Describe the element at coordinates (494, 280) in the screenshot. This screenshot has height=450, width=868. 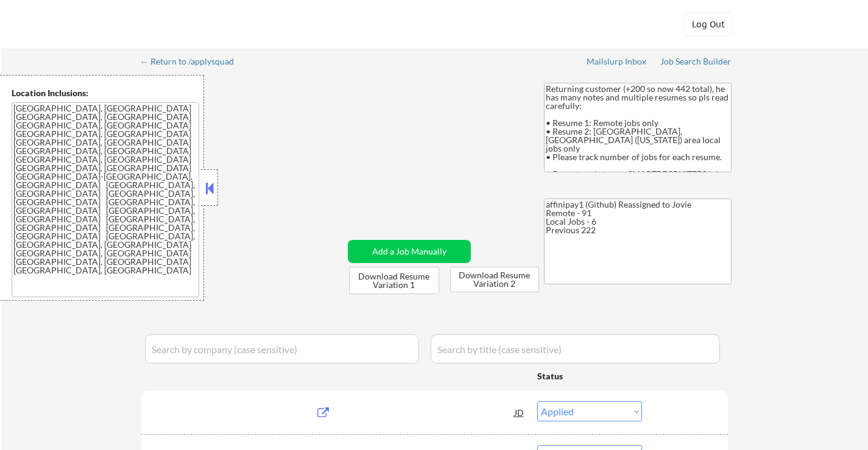
I see `button: Download Resume Variation 2` at that location.